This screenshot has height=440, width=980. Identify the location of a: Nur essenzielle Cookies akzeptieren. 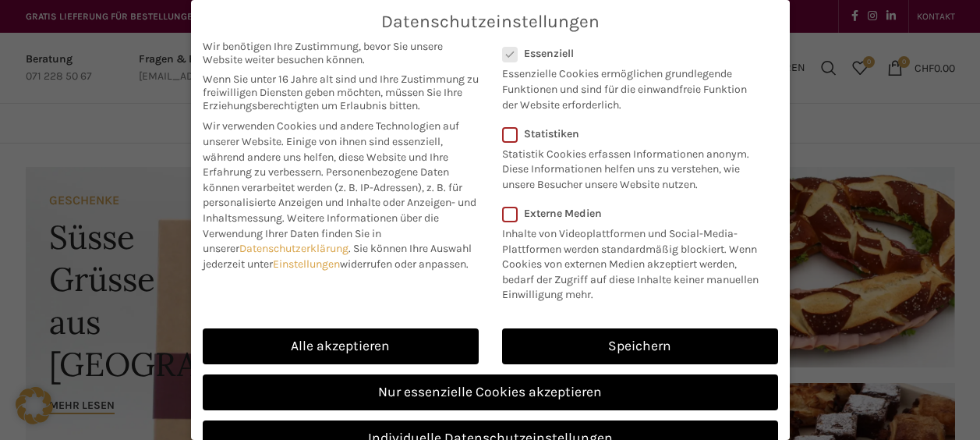
(490, 392).